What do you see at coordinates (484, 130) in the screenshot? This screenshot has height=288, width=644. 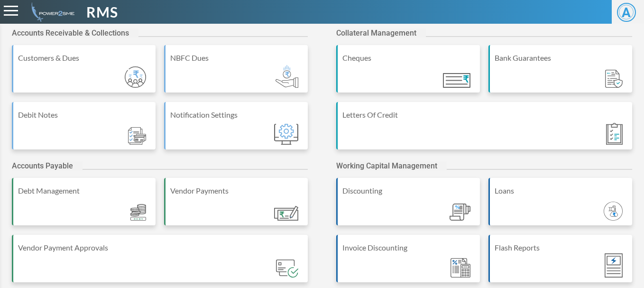 I see `a: Letters Of Credit Module_ic` at bounding box center [484, 130].